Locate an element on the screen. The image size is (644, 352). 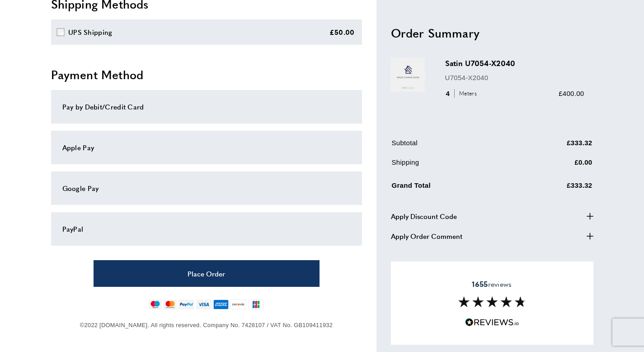
div: Apple Pay is located at coordinates (206, 147).